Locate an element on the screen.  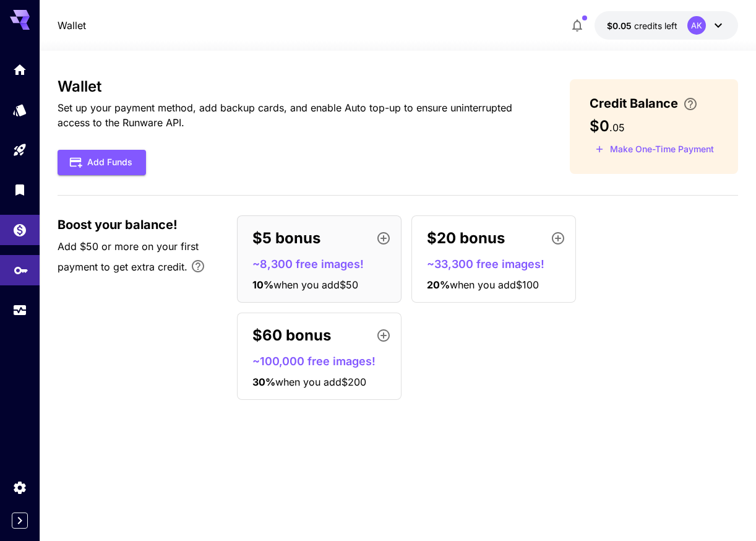
p: Set up your payment method, add backup cards, and enable Auto top-up to ensure uninterrupted acce... is located at coordinates (294, 115).